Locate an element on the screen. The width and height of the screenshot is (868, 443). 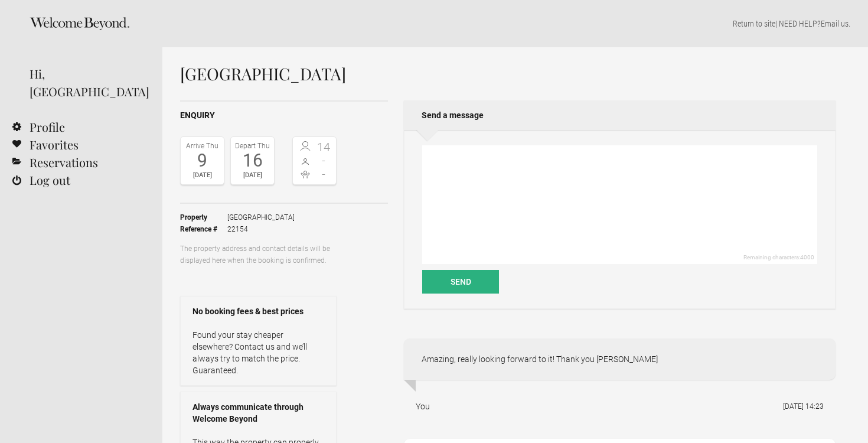
p: | NEED HELP? . is located at coordinates (515, 24).